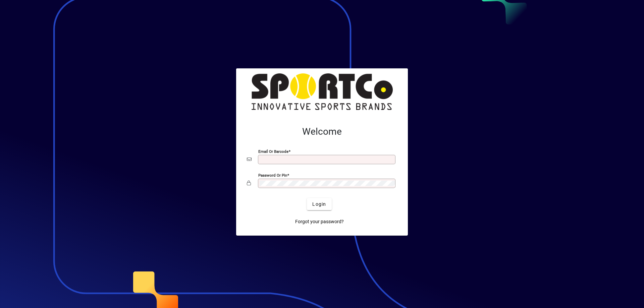 This screenshot has width=644, height=308. Describe the element at coordinates (272, 175) in the screenshot. I see `mat-label: Password or Pin` at that location.